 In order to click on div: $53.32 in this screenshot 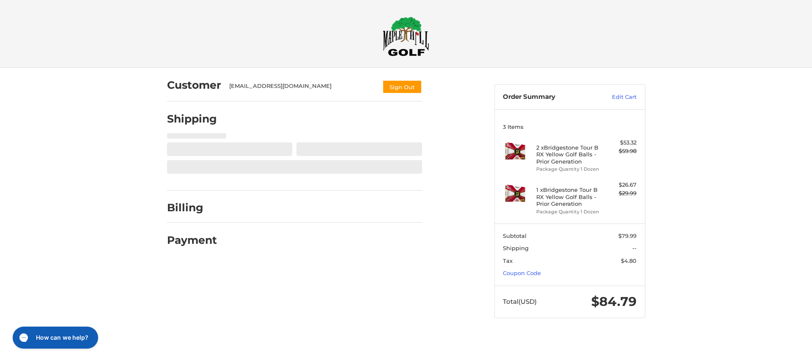, I will do `click(620, 143)`.